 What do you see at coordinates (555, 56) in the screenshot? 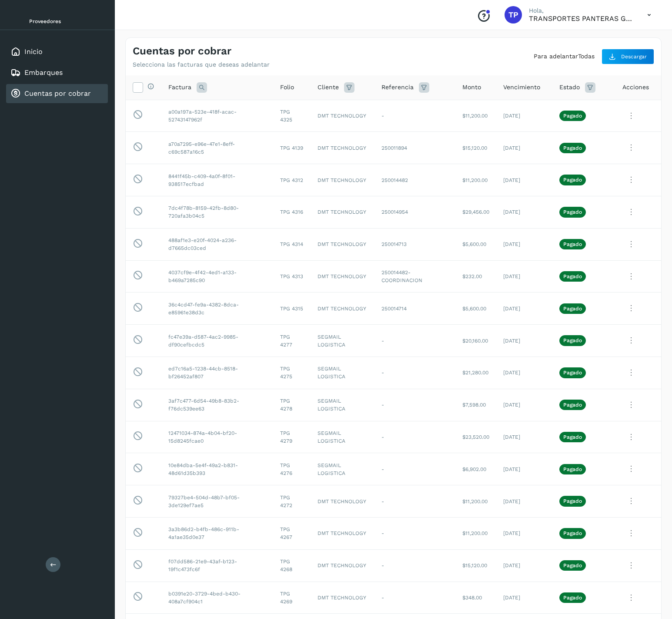
I see `button: Para adelantar` at bounding box center [555, 56].